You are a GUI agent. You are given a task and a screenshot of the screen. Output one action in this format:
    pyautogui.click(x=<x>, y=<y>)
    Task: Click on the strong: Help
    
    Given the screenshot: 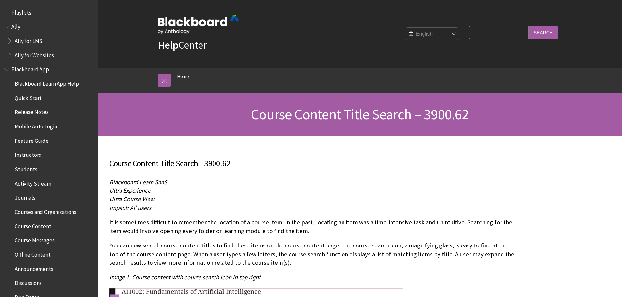 What is the action you would take?
    pyautogui.click(x=168, y=45)
    